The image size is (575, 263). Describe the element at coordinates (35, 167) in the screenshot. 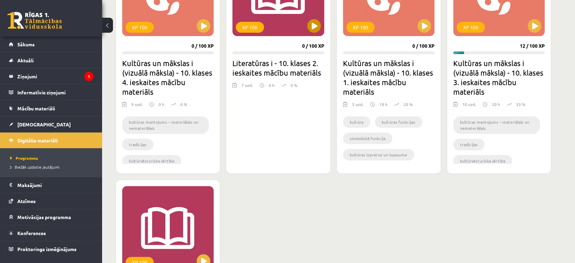

I see `span: Biežāk uzdotie jautājumi` at that location.